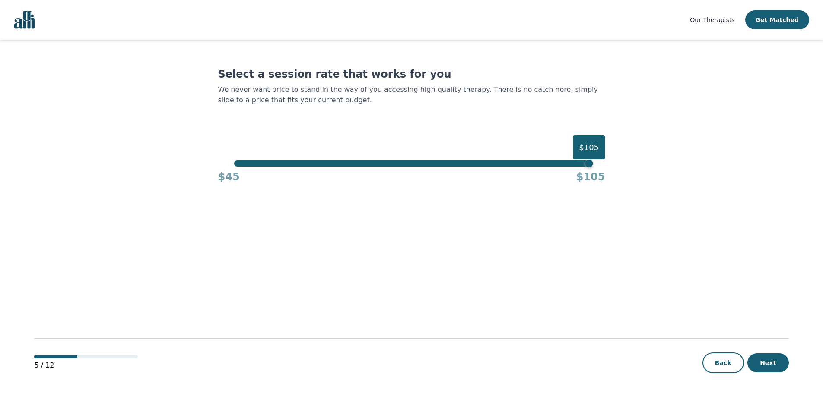 The image size is (823, 393). What do you see at coordinates (86, 366) in the screenshot?
I see `p: 5 / 12` at bounding box center [86, 366].